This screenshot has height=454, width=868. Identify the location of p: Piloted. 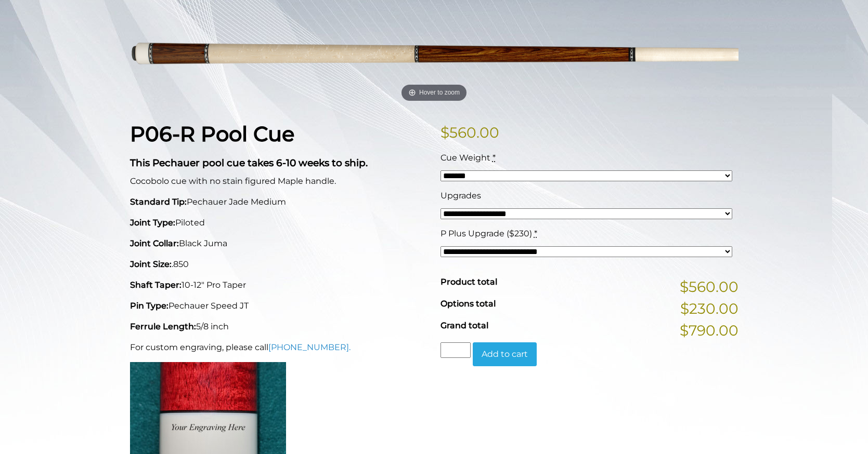
(279, 223).